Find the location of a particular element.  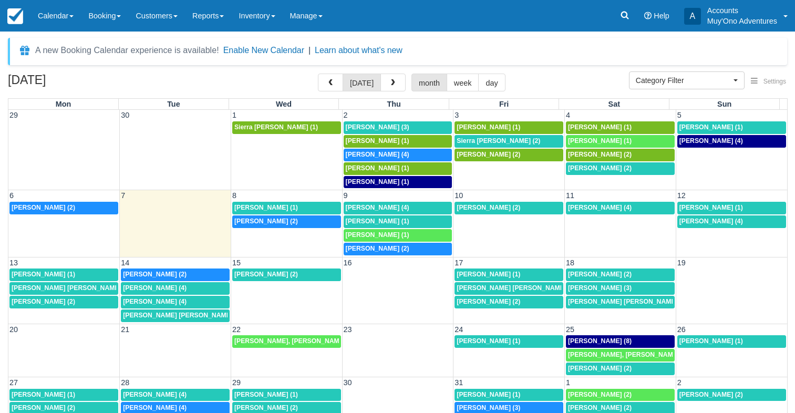

span: 14 is located at coordinates (125, 263).